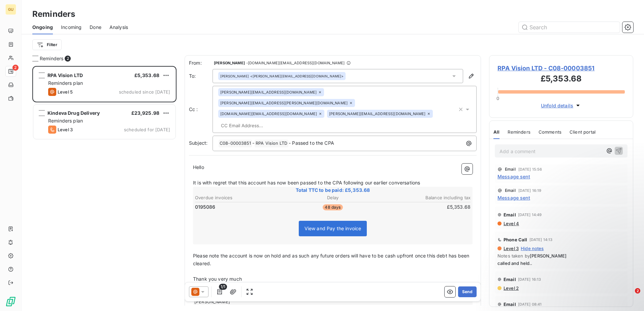  I want to click on th: Delay, so click(333, 197).